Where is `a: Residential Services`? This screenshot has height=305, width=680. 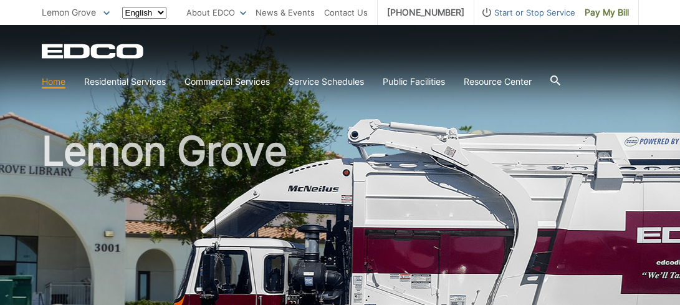 a: Residential Services is located at coordinates (125, 82).